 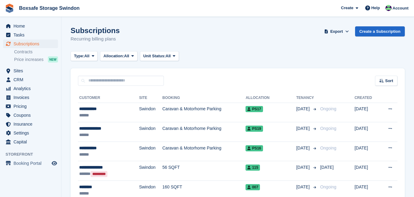 What do you see at coordinates (53, 59) in the screenshot?
I see `div: NEW` at bounding box center [53, 59].